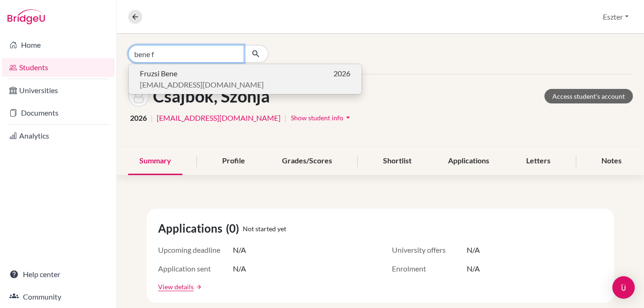 The width and height of the screenshot is (644, 308). I want to click on div: Grades/Scores, so click(307, 161).